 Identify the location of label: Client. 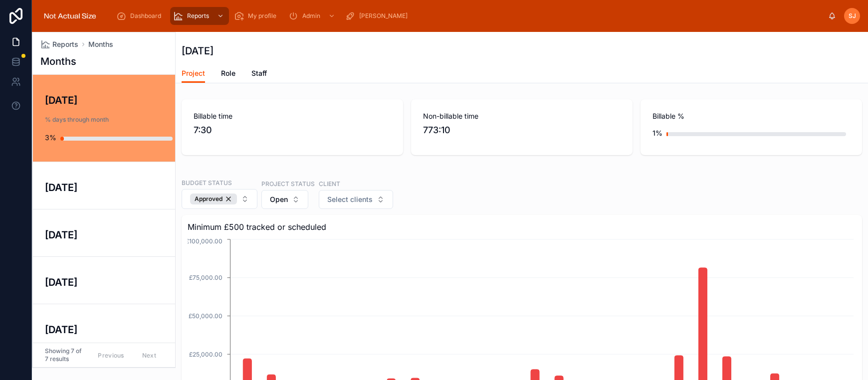
(330, 183).